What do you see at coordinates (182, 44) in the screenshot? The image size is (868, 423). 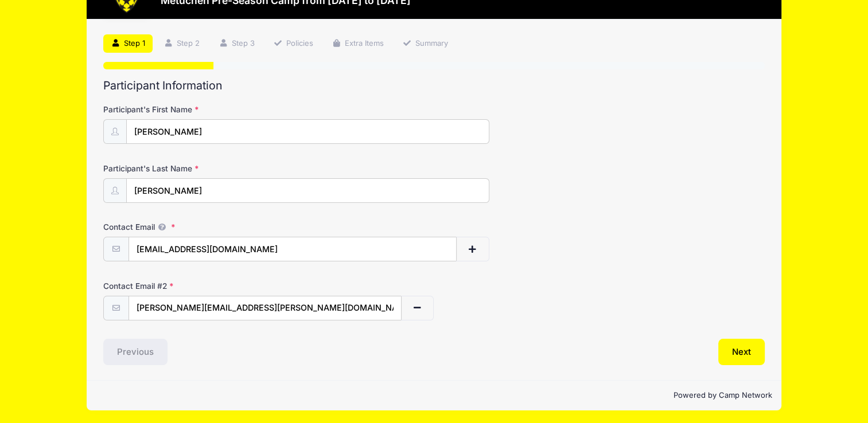 I see `a: Step 2` at bounding box center [182, 44].